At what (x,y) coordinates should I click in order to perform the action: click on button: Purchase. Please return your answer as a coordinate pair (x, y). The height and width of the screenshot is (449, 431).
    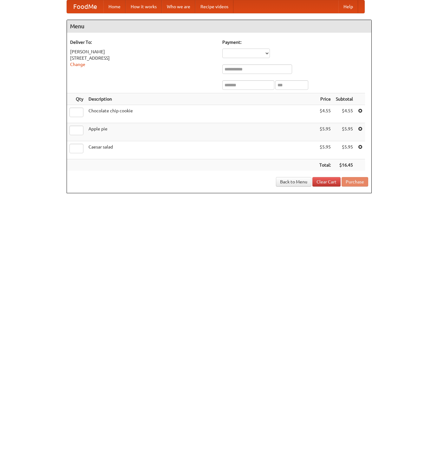
    Looking at the image, I should click on (355, 182).